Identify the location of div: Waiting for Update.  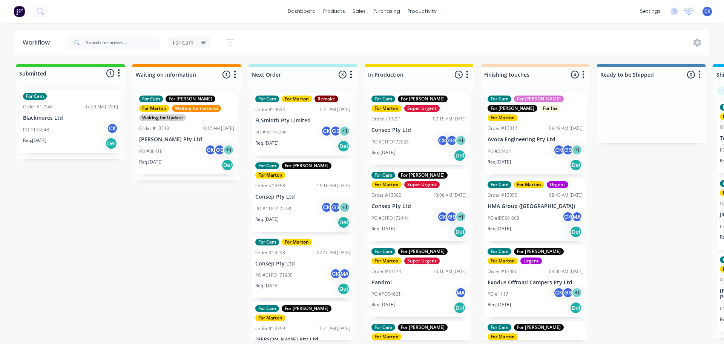
(163, 118).